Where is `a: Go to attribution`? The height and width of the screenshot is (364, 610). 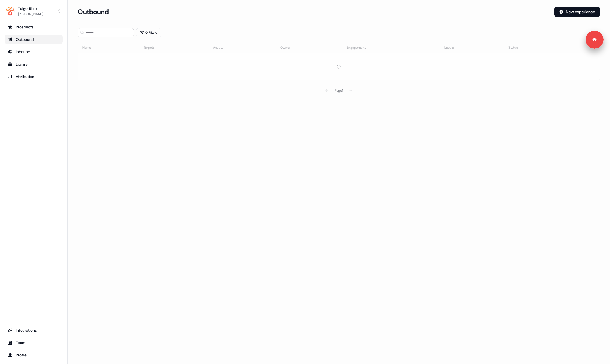 a: Go to attribution is located at coordinates (33, 76).